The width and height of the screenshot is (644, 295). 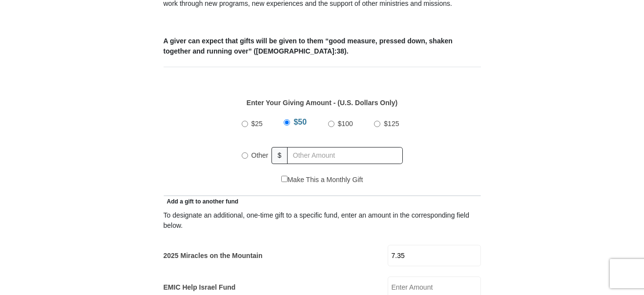 What do you see at coordinates (201, 201) in the screenshot?
I see `span: Add a gift to another fund` at bounding box center [201, 201].